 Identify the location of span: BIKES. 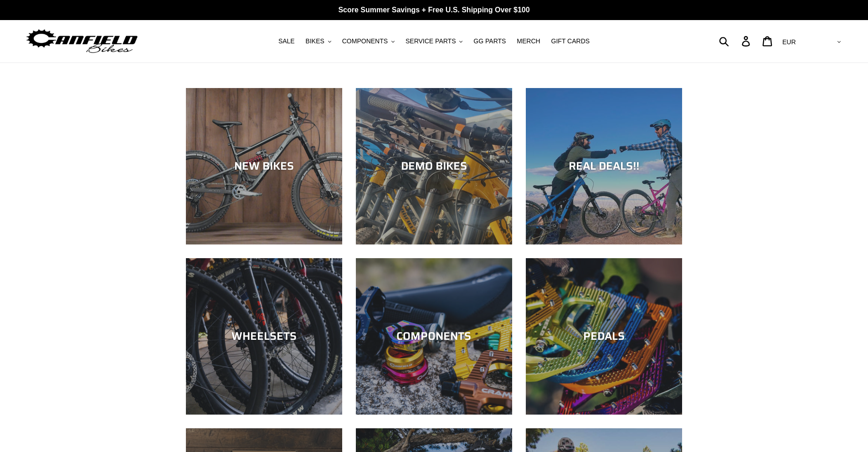
(315, 41).